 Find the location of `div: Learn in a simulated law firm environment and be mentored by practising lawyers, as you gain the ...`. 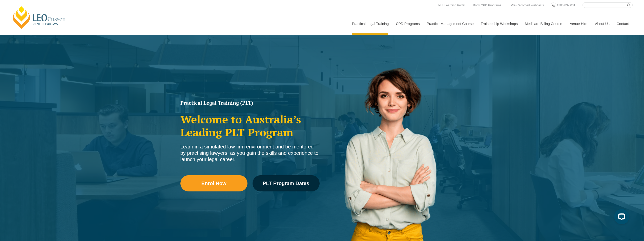

div: Learn in a simulated law firm environment and be mentored by practising lawyers, as you gain the ... is located at coordinates (250, 153).